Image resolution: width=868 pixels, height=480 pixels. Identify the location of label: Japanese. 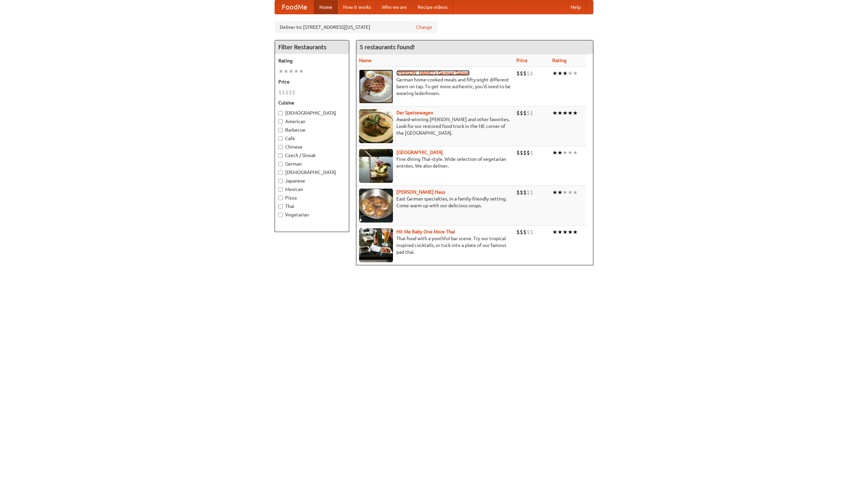
(312, 181).